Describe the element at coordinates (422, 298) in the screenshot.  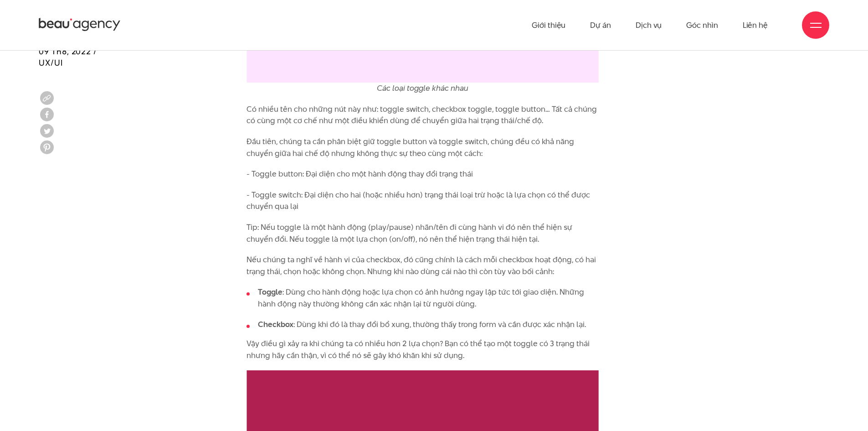
I see `li: : Dùng cho hành động hoặc lựa chọn có ảnh hưởng ngay lập tức tới giao diện. Những hành động này t...` at that location.